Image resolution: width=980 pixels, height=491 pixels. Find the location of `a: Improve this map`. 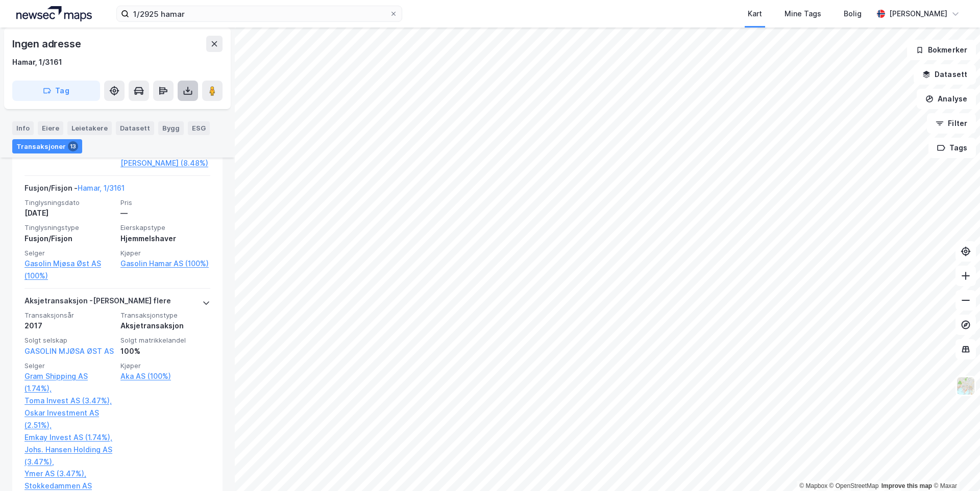

a: Improve this map is located at coordinates (907, 486).